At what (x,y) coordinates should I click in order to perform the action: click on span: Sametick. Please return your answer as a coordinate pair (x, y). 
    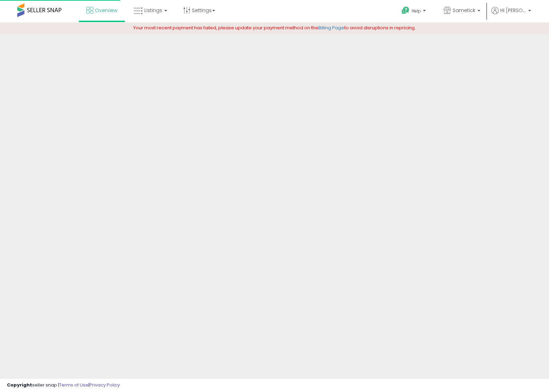
    Looking at the image, I should click on (464, 10).